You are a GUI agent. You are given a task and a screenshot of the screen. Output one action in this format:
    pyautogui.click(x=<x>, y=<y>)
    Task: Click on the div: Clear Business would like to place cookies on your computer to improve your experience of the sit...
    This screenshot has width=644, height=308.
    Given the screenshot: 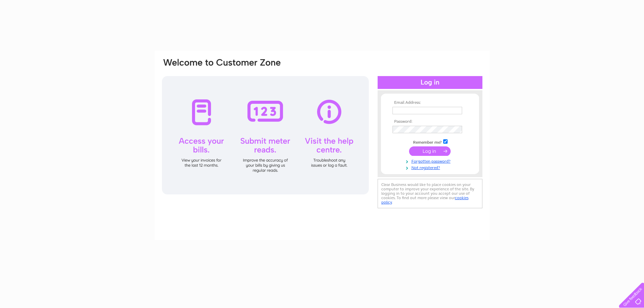 What is the action you would take?
    pyautogui.click(x=430, y=193)
    